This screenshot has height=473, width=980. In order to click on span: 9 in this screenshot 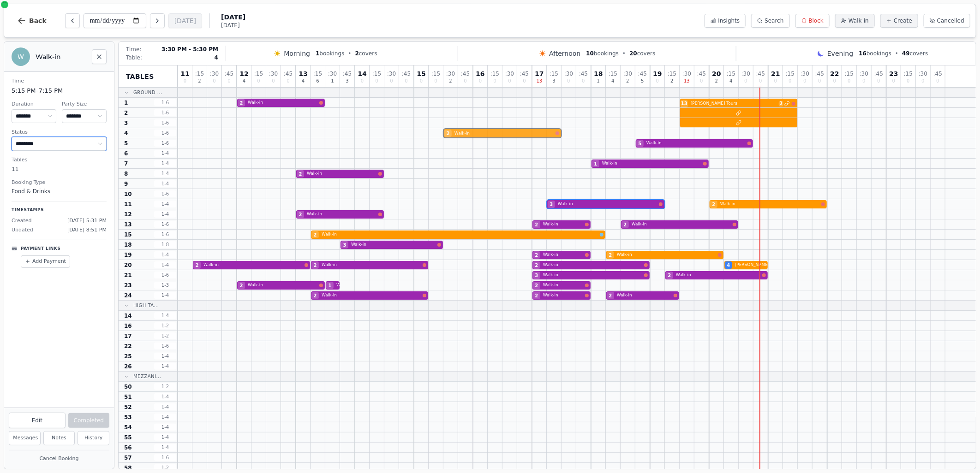, I will do `click(126, 184)`.